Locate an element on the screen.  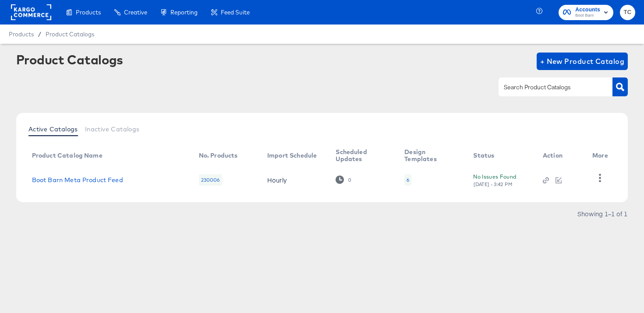
th: More is located at coordinates (602, 156).